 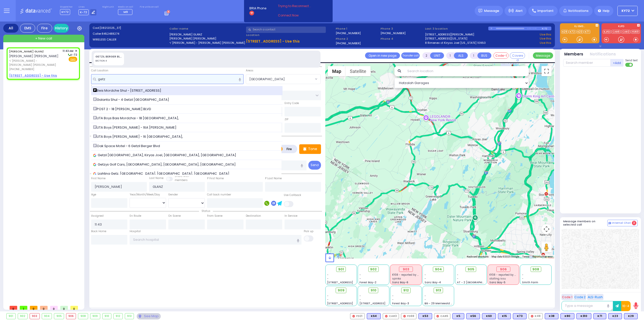 I want to click on label: WIRELESS CALLER, so click(x=130, y=39).